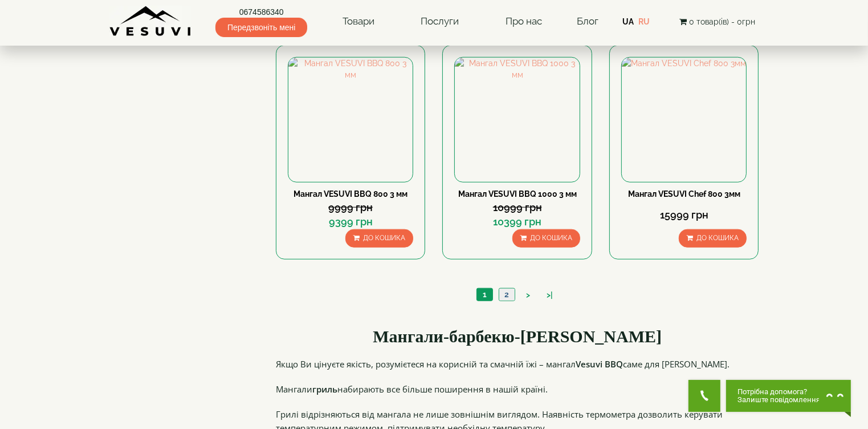 Image resolution: width=868 pixels, height=429 pixels. What do you see at coordinates (351, 120) in the screenshot?
I see `img: Мангал VESUVI BBQ 800 3 мм` at bounding box center [351, 120].